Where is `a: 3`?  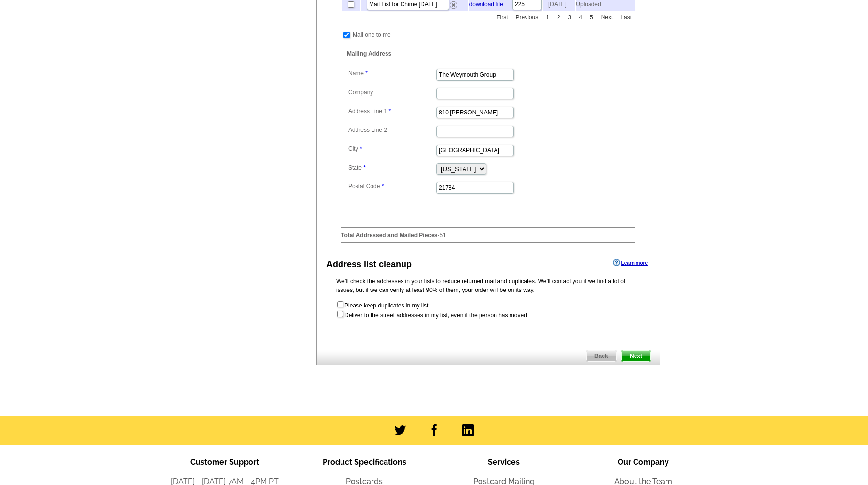 a: 3 is located at coordinates (570, 17).